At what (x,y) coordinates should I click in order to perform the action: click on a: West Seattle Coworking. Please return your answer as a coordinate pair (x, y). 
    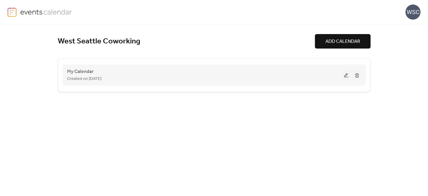
    Looking at the image, I should click on (99, 41).